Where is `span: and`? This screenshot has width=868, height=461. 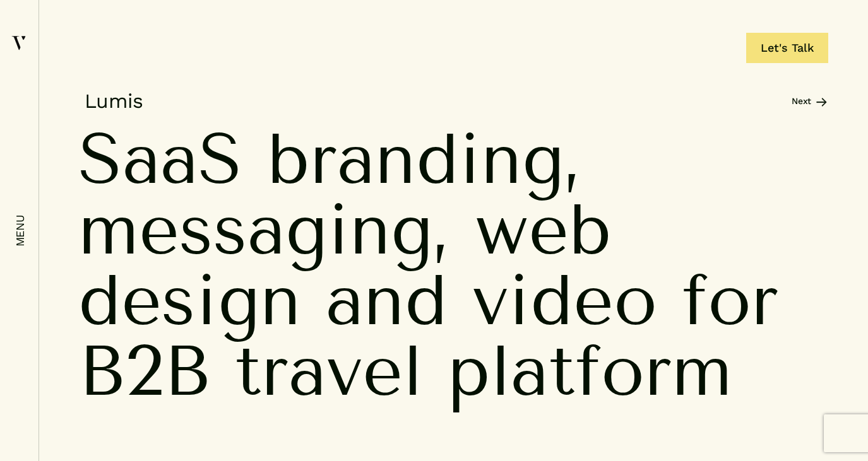 span: and is located at coordinates (386, 300).